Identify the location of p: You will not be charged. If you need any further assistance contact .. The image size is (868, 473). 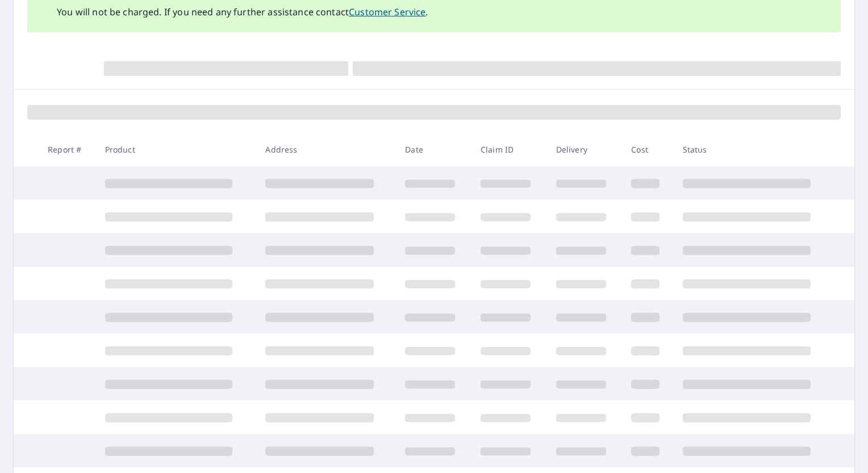
(243, 12).